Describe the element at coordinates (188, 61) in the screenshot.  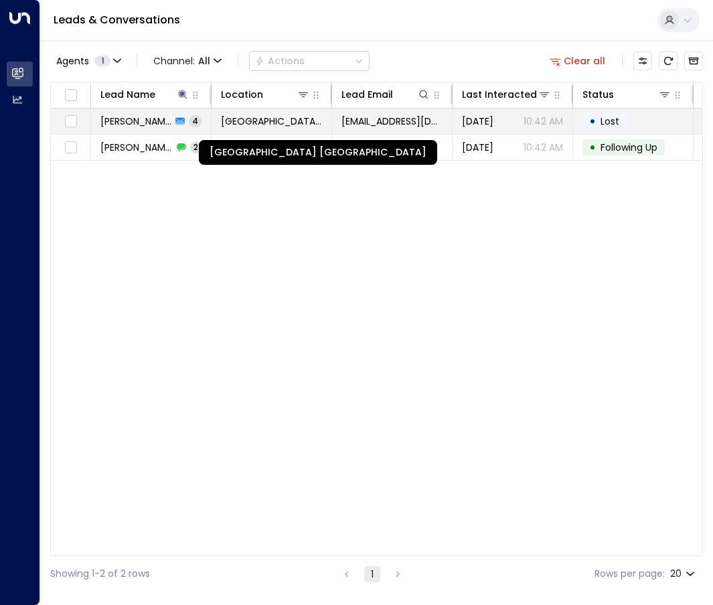
I see `button: Channel:All` at that location.